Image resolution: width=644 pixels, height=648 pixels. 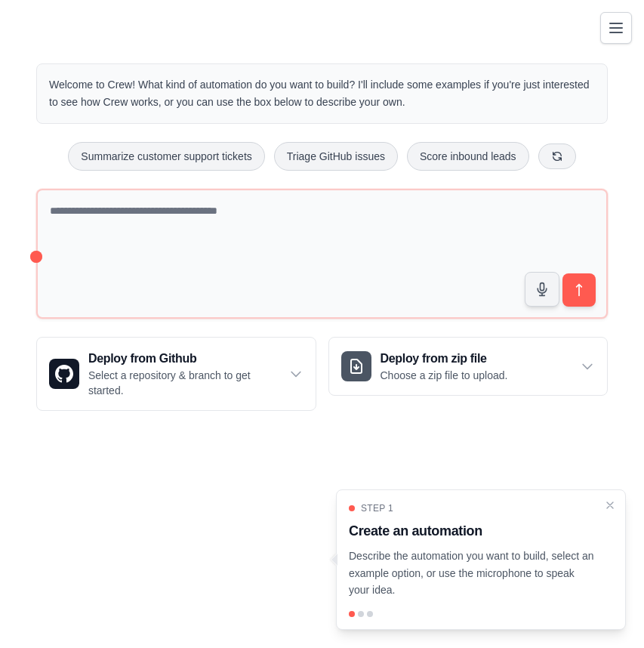 What do you see at coordinates (610, 505) in the screenshot?
I see `button: Close walkthrough` at bounding box center [610, 505].